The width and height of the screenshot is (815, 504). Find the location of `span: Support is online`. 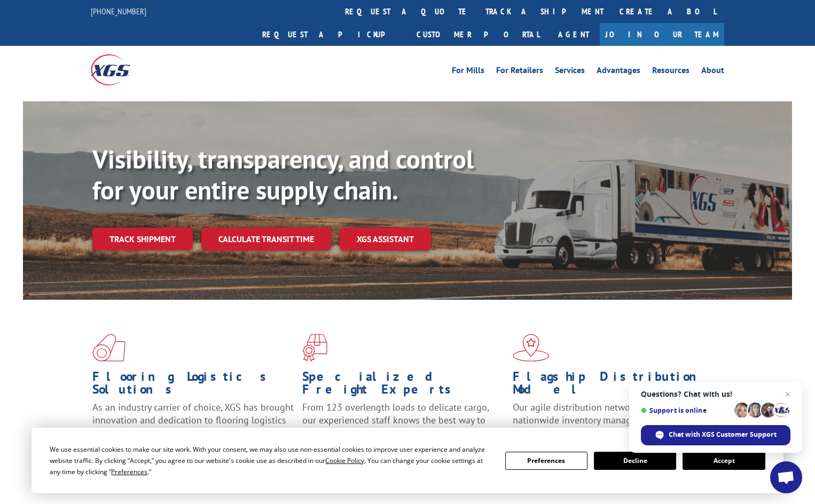

span: Support is online is located at coordinates (685, 411).